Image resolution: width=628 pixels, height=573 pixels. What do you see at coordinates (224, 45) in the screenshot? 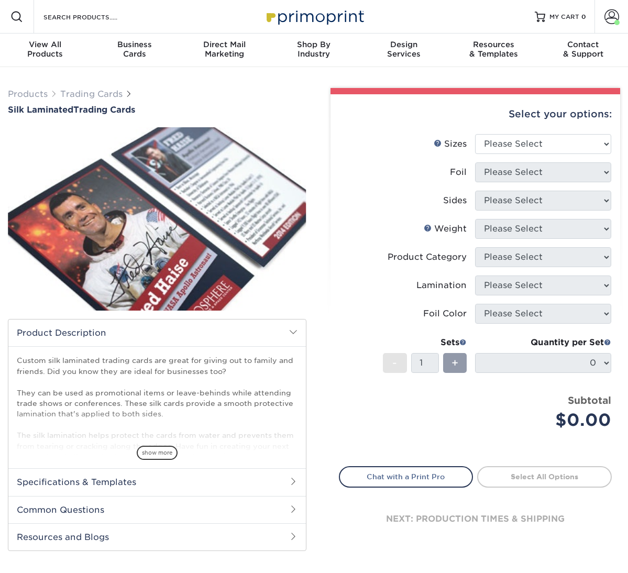
I see `span: Direct Mail` at bounding box center [224, 45].